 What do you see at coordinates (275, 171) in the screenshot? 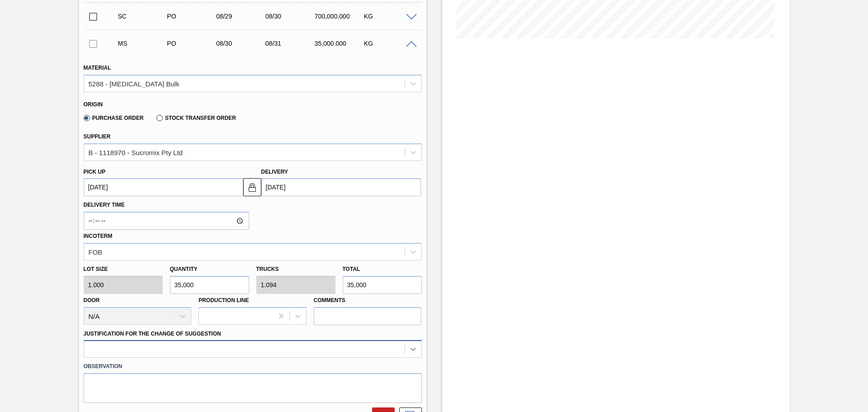
I see `label: Delivery` at bounding box center [275, 171].